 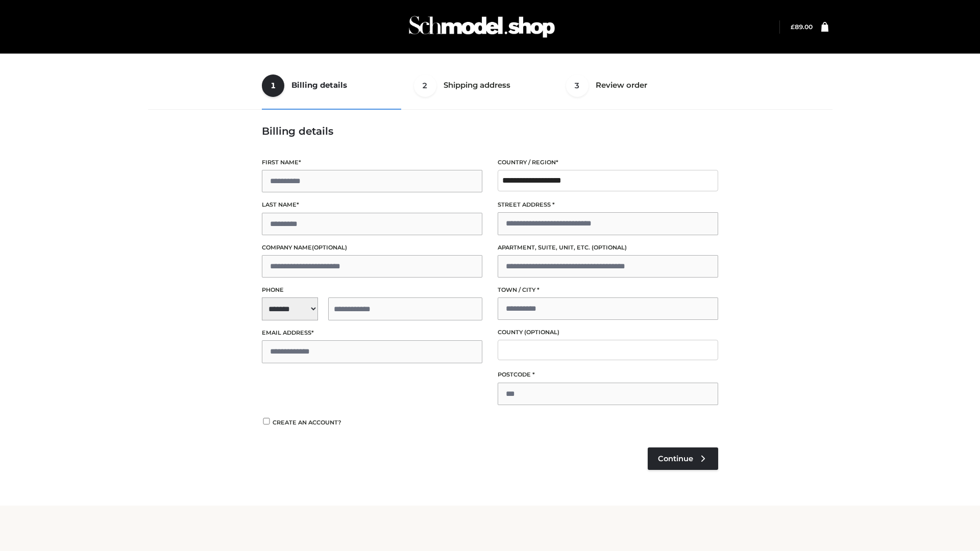 I want to click on label: Email address, so click(x=372, y=333).